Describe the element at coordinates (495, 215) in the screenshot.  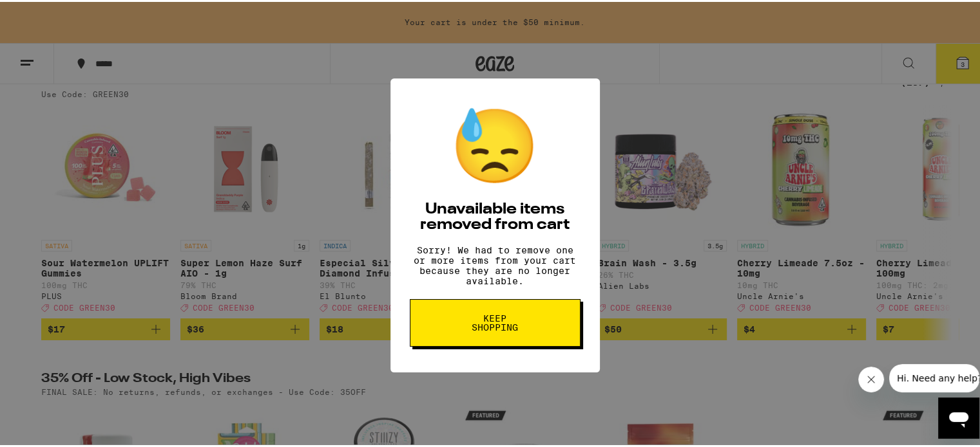
I see `h2: Unavailable items removed from cart` at that location.